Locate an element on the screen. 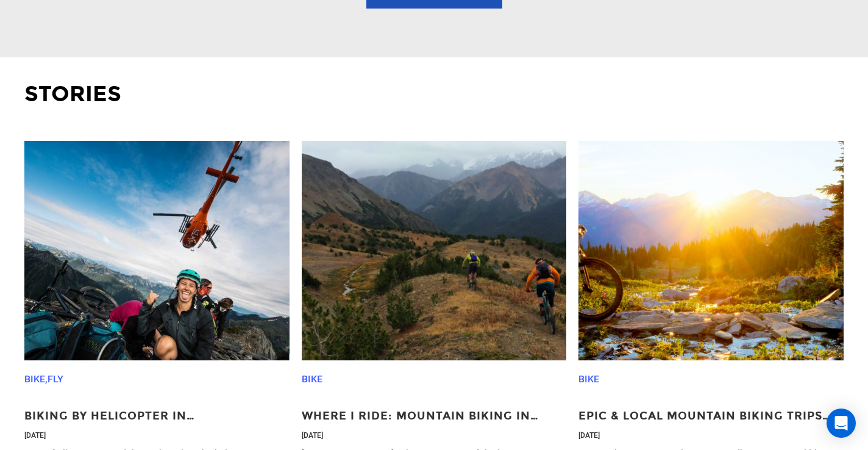 The height and width of the screenshot is (450, 868). a: Fly is located at coordinates (56, 378).